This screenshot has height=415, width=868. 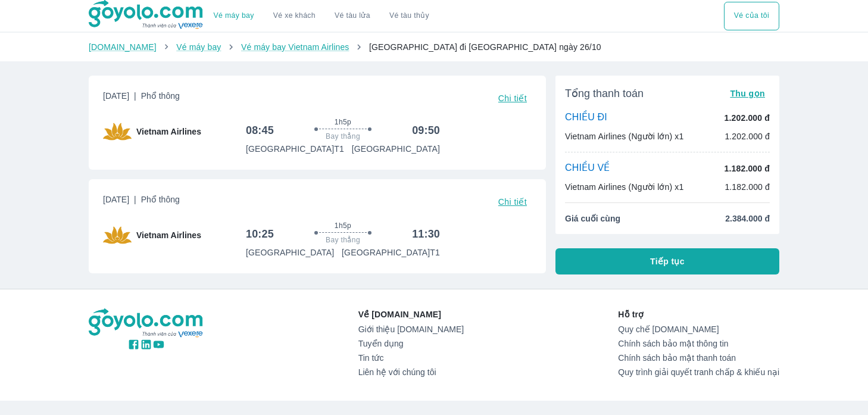 I want to click on span: Tổng thanh toán, so click(x=604, y=94).